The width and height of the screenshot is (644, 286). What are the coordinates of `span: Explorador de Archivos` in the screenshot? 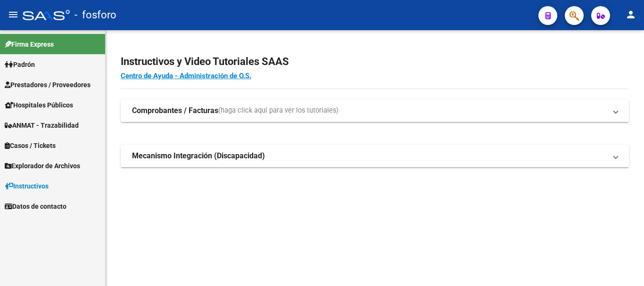 It's located at (42, 166).